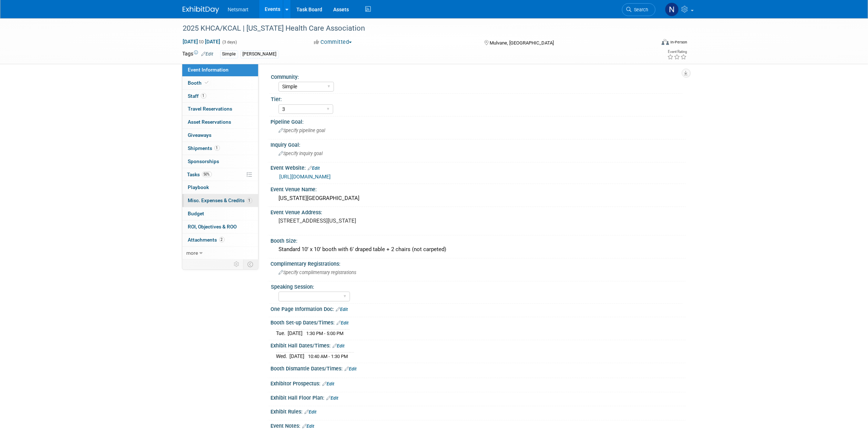  I want to click on div: In-Person, so click(678, 42).